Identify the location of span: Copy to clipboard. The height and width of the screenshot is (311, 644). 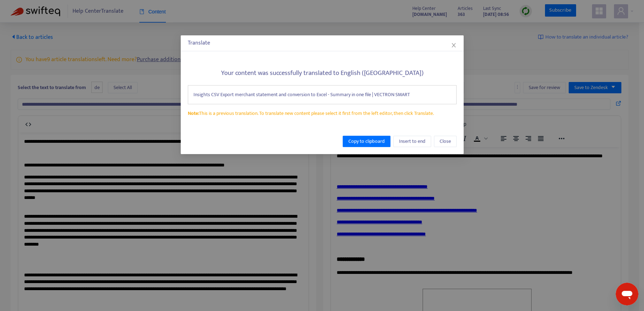
(366, 141).